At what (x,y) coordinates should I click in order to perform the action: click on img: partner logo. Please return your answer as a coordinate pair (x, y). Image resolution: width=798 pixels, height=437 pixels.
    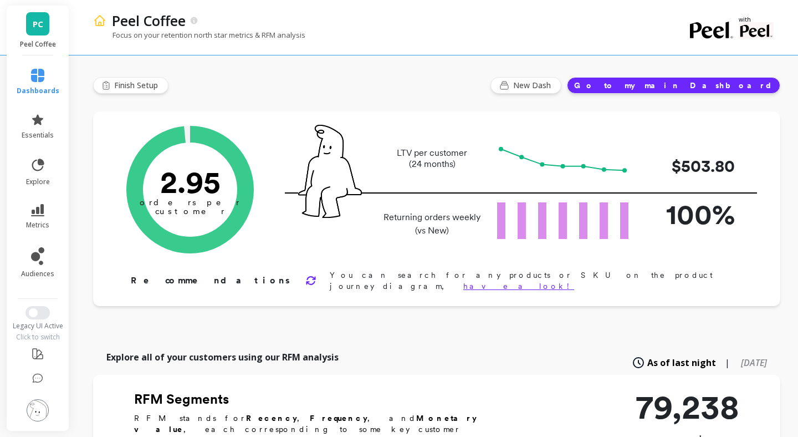
    Looking at the image, I should click on (756, 30).